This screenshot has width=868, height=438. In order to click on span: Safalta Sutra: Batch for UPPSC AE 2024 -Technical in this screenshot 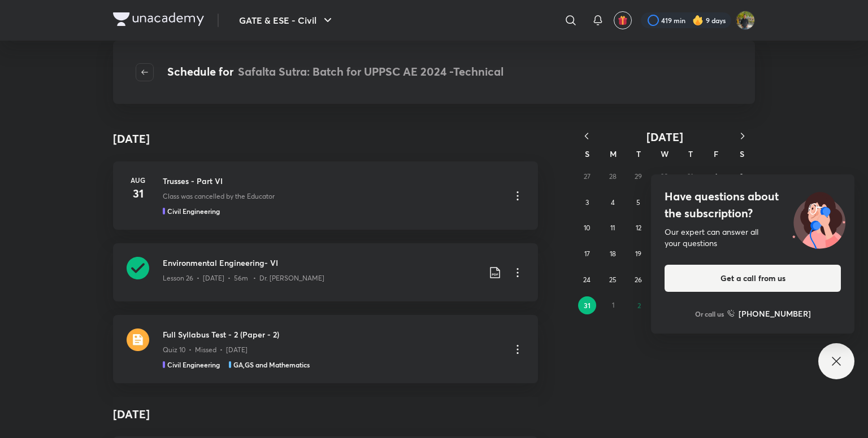, I will do `click(371, 71)`.